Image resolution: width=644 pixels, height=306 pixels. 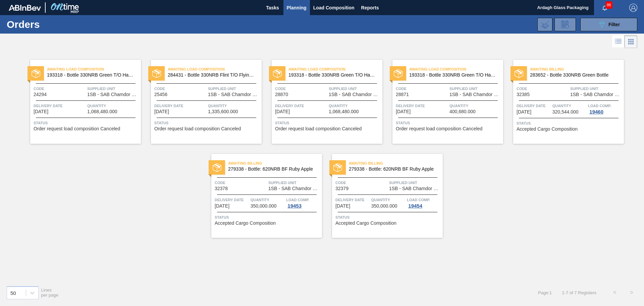 I want to click on span: 283652 - Bottle 330NRB Green Bottle, so click(x=575, y=75).